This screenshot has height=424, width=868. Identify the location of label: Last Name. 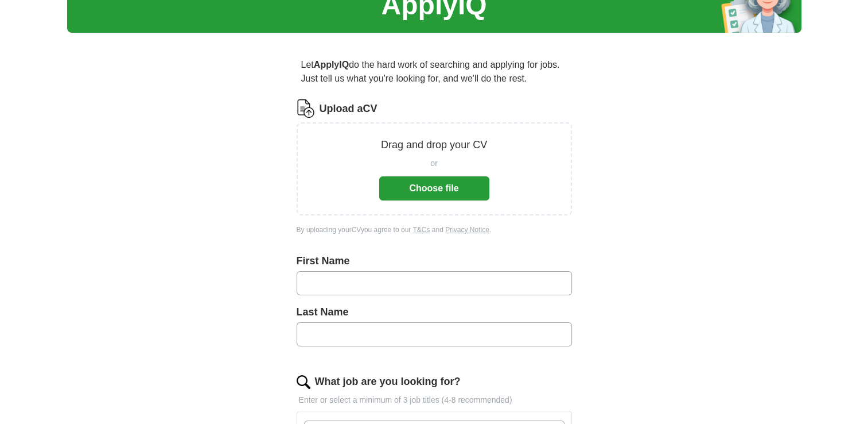
(435, 312).